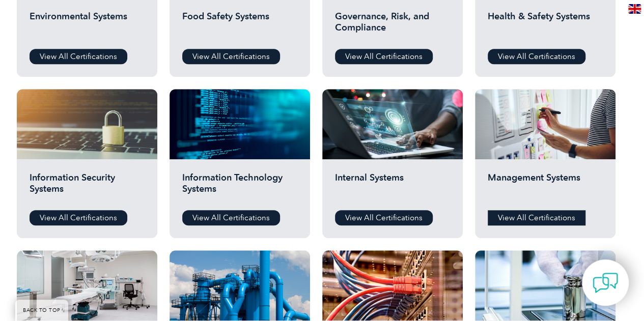 The width and height of the screenshot is (644, 321). I want to click on h2: Internal Systems, so click(393, 187).